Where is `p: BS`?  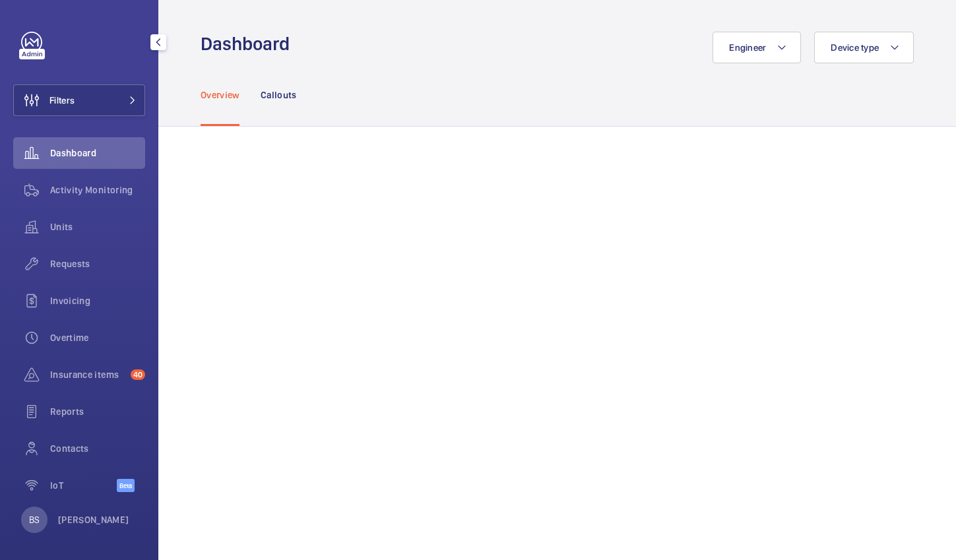 p: BS is located at coordinates (34, 520).